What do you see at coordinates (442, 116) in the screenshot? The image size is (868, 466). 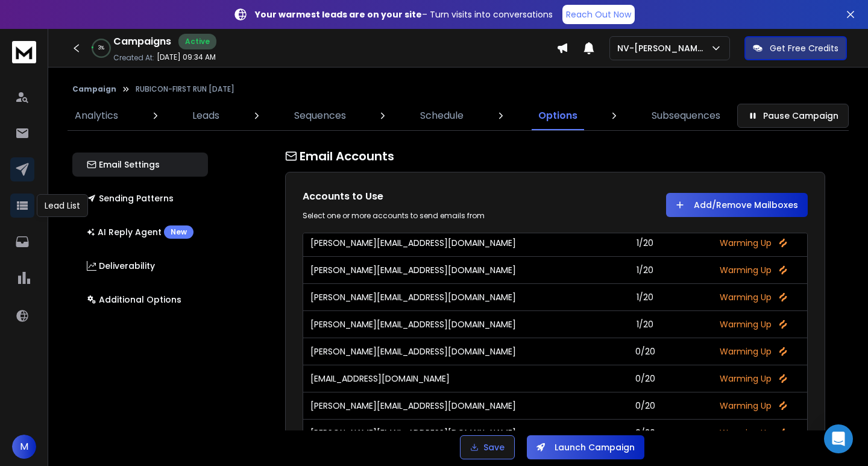 I see `a: Schedule` at bounding box center [442, 116].